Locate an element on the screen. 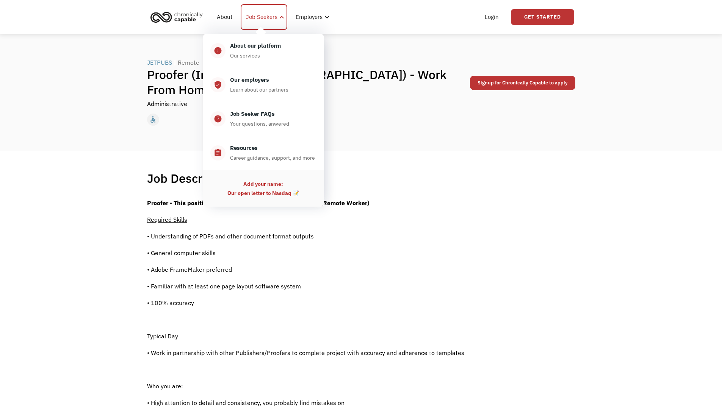 The height and width of the screenshot is (408, 722). img: Chronically Capable logo is located at coordinates (177, 17).